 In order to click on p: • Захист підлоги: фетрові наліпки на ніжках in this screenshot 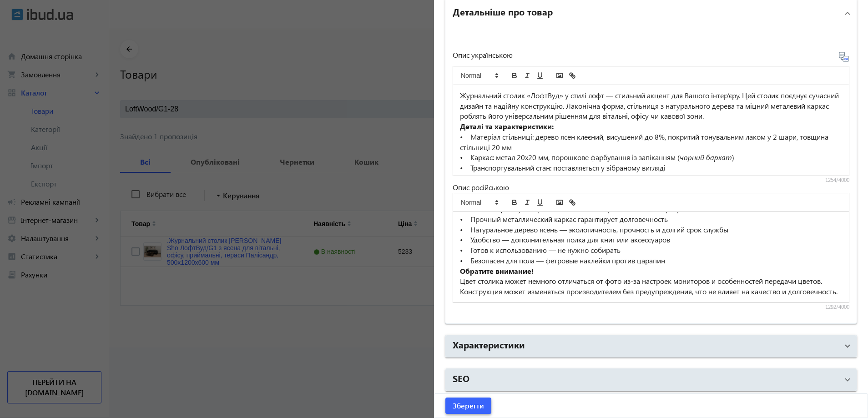, I will do `click(651, 178)`.